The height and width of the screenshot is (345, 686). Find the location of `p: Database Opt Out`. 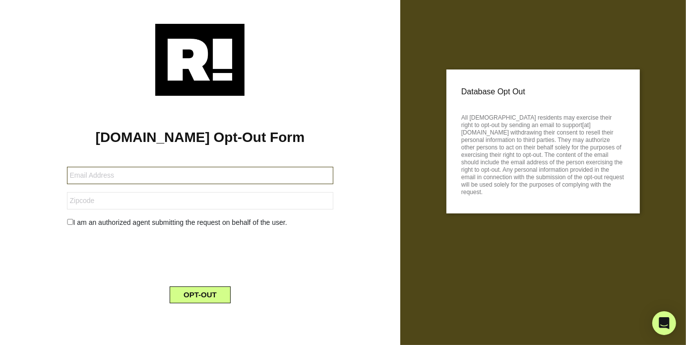

p: Database Opt Out is located at coordinates (543, 92).